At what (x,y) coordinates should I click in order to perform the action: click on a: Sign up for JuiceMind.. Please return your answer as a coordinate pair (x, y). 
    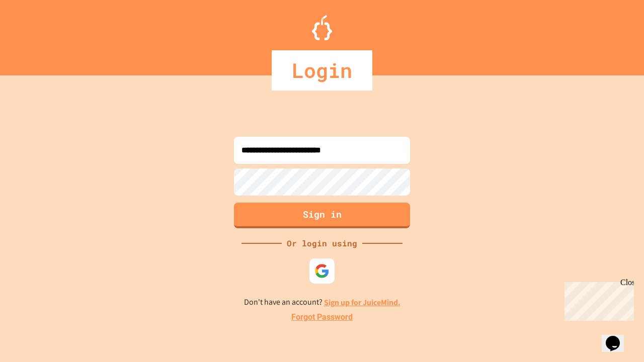
    Looking at the image, I should click on (362, 302).